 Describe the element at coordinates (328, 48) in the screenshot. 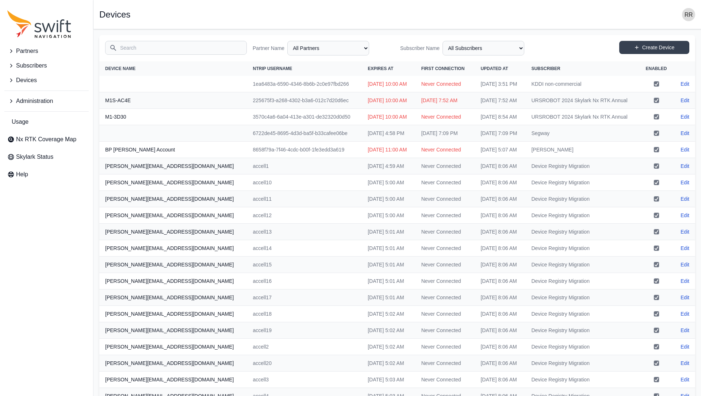

I see `select: Partner Name` at that location.